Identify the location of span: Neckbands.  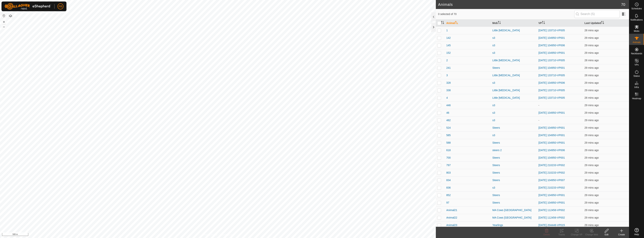
(636, 53).